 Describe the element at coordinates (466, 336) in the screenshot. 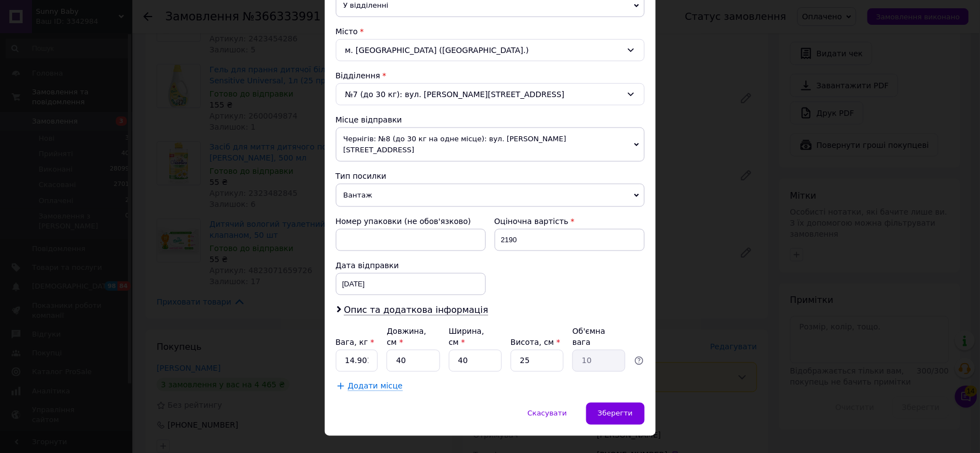

I see `label: Ширина, см` at that location.